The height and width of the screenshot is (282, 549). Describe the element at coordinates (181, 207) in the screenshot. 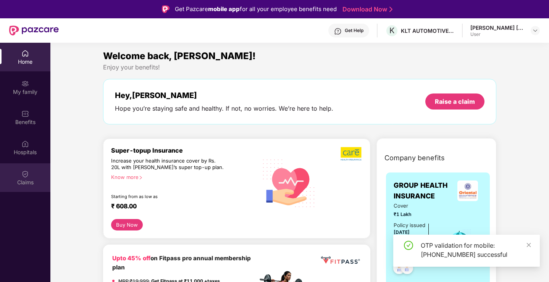

I see `div: ₹ 608.00` at that location.